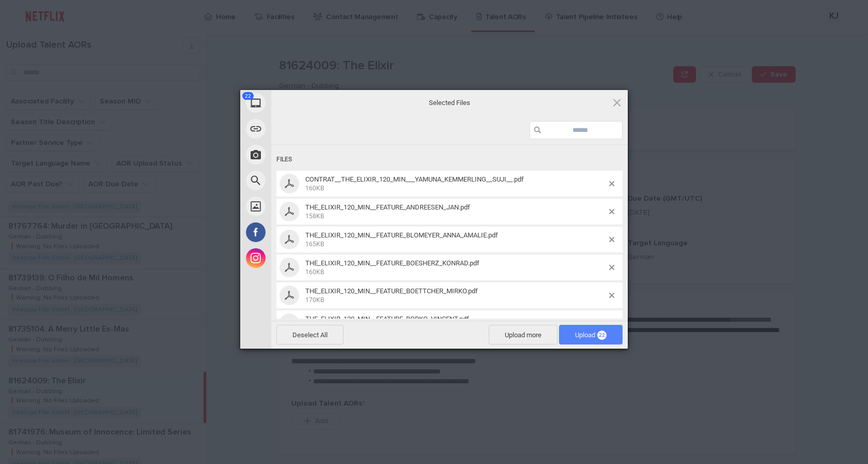 This screenshot has height=464, width=868. Describe the element at coordinates (302, 103) in the screenshot. I see `div: My Device` at that location.